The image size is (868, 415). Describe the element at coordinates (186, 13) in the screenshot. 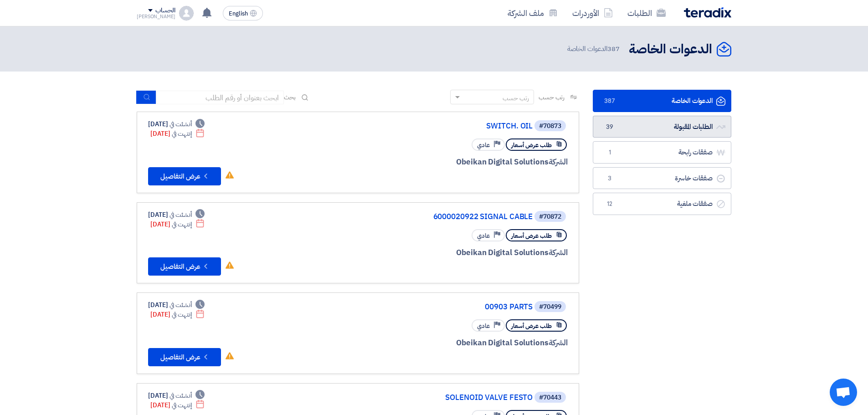

I see `img: profile_test.png` at that location.